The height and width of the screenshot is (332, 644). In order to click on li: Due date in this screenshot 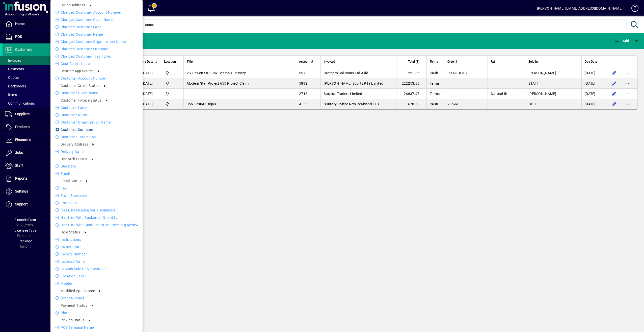, I will do `click(96, 166)`.